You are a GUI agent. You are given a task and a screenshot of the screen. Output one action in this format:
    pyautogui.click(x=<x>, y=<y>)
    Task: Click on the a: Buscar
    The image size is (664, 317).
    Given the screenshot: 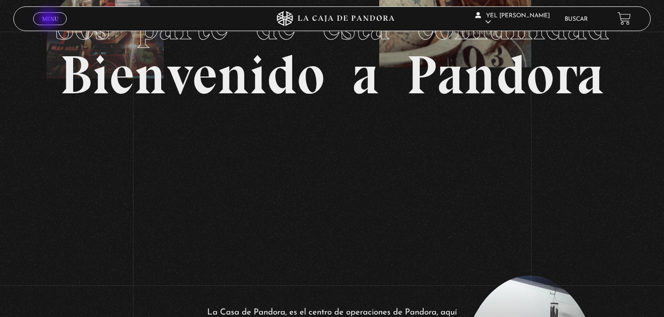 What is the action you would take?
    pyautogui.click(x=576, y=19)
    